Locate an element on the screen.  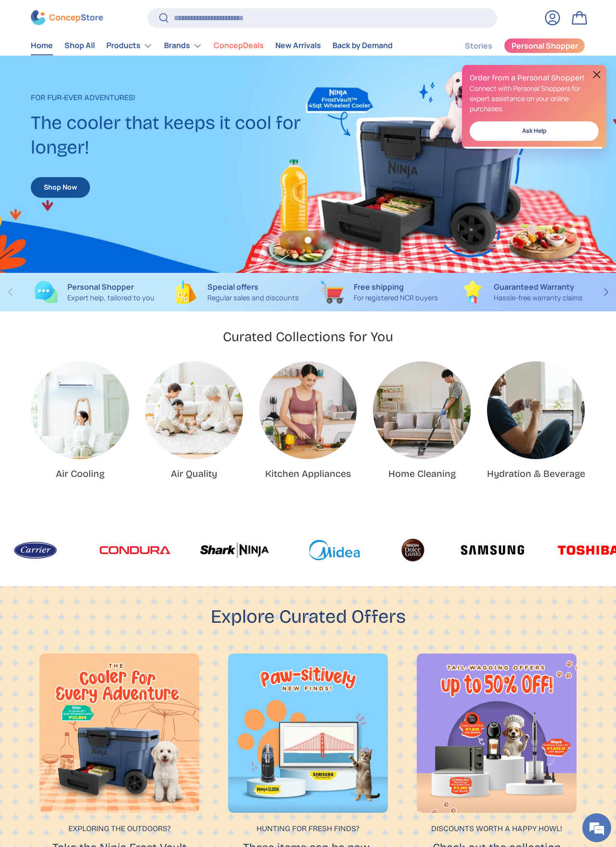
p: Regular sales and discounts is located at coordinates (253, 298).